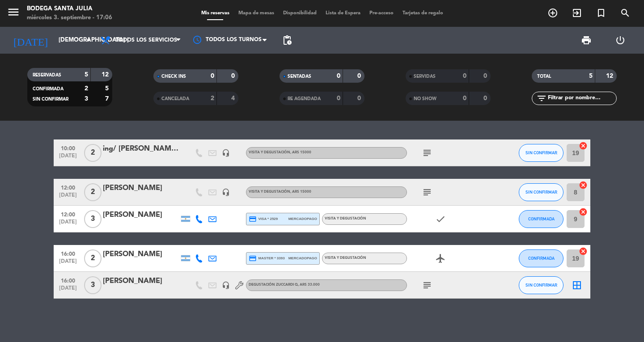  What do you see at coordinates (256, 13) in the screenshot?
I see `span: Mapa de mesas` at bounding box center [256, 13].